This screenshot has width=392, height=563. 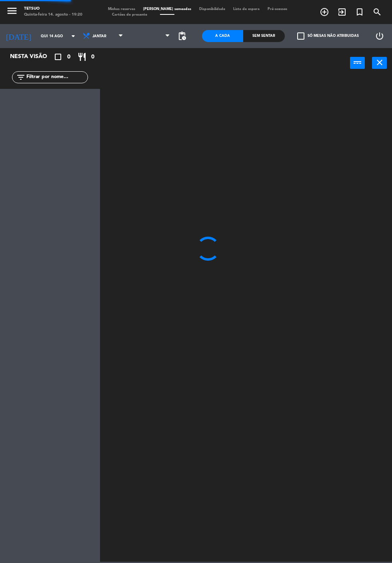 What do you see at coordinates (380, 63) in the screenshot?
I see `button: close` at bounding box center [380, 63].